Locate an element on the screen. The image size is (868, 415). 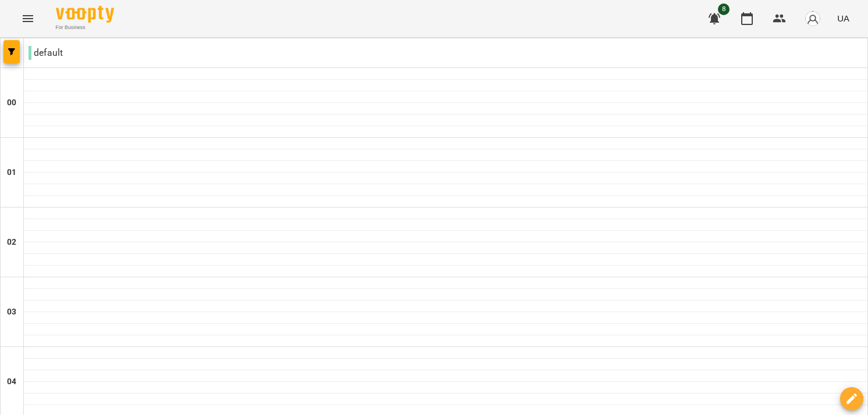
button: UA is located at coordinates (843, 18).